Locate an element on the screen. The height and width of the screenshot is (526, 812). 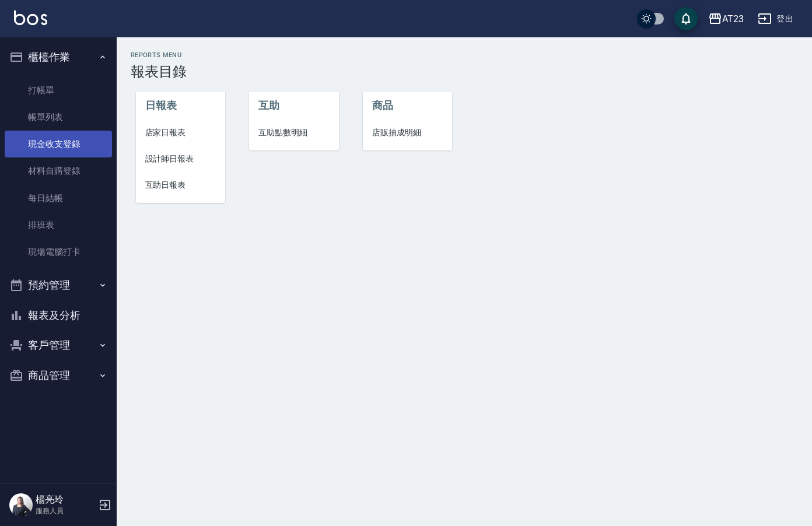
span: 店家日報表 is located at coordinates (181, 132).